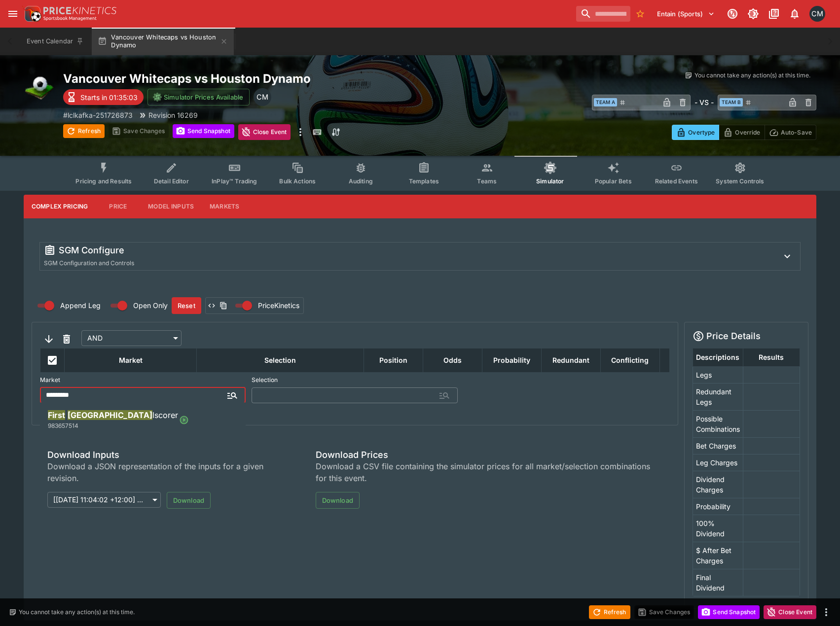  Describe the element at coordinates (170, 206) in the screenshot. I see `button: Model Inputs` at that location.